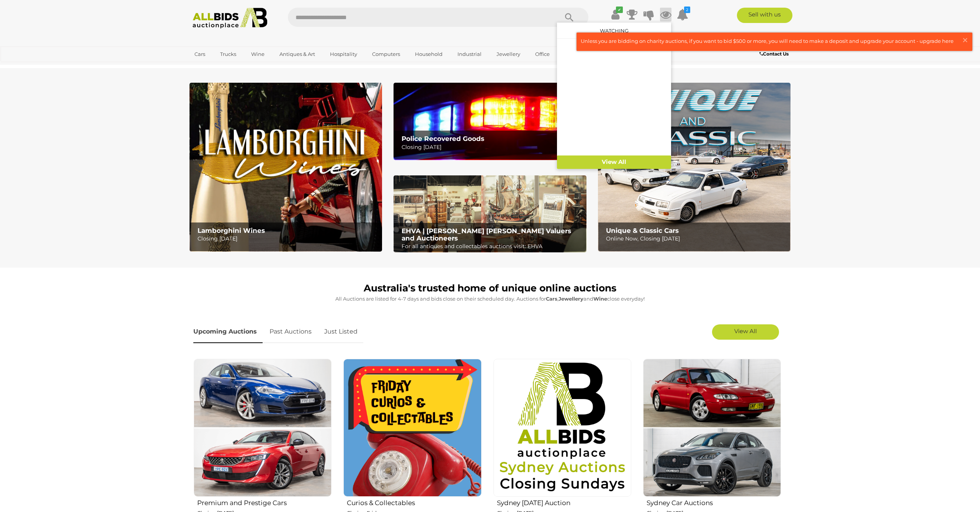  What do you see at coordinates (687, 9) in the screenshot?
I see `i: 2` at bounding box center [687, 9].